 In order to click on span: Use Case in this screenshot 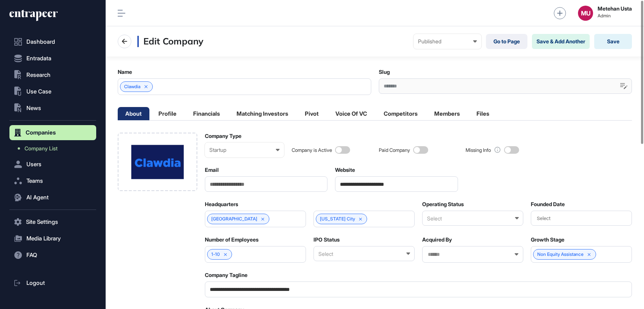, I will do `click(39, 91)`.